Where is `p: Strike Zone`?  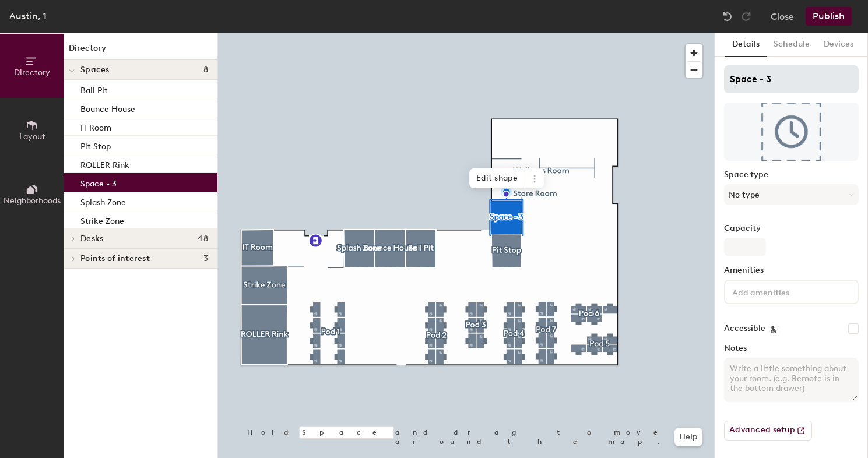 p: Strike Zone is located at coordinates (102, 219).